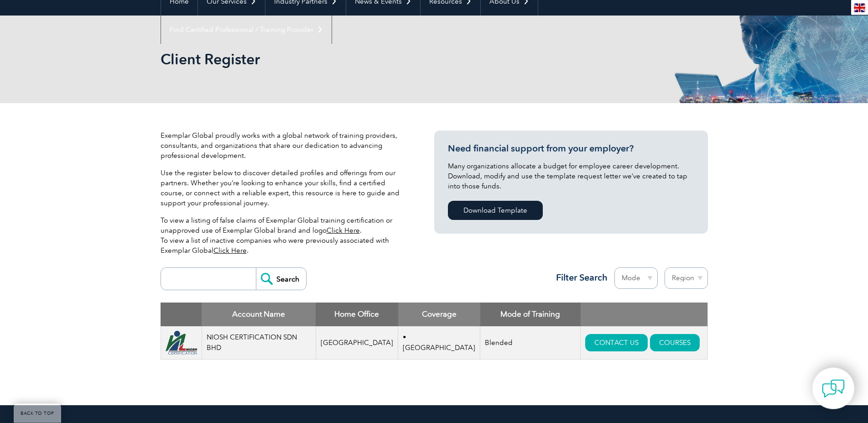 This screenshot has width=868, height=423. What do you see at coordinates (674, 343) in the screenshot?
I see `a: COURSES` at bounding box center [674, 343].